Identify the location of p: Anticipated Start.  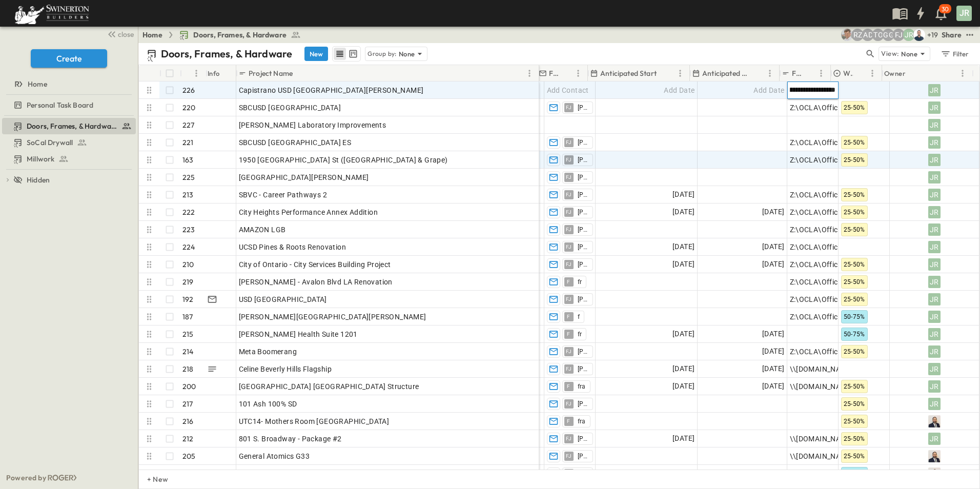
(628, 74).